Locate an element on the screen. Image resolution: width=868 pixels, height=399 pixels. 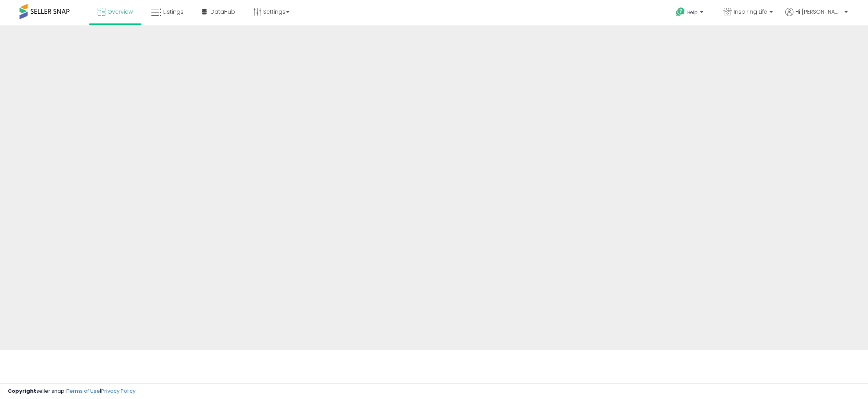
span: Listings is located at coordinates (174, 12).